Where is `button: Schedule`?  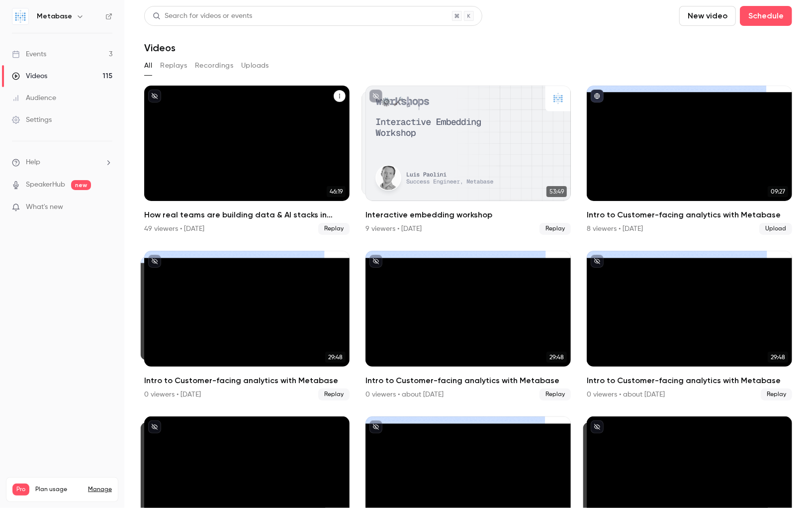
button: Schedule is located at coordinates (766, 16).